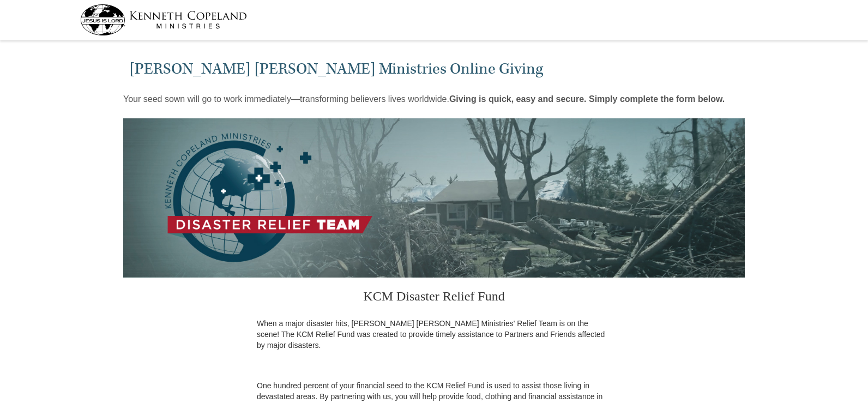 Image resolution: width=868 pixels, height=403 pixels. Describe the element at coordinates (434, 298) in the screenshot. I see `h3: KCM Disaster Relief Fund` at that location.